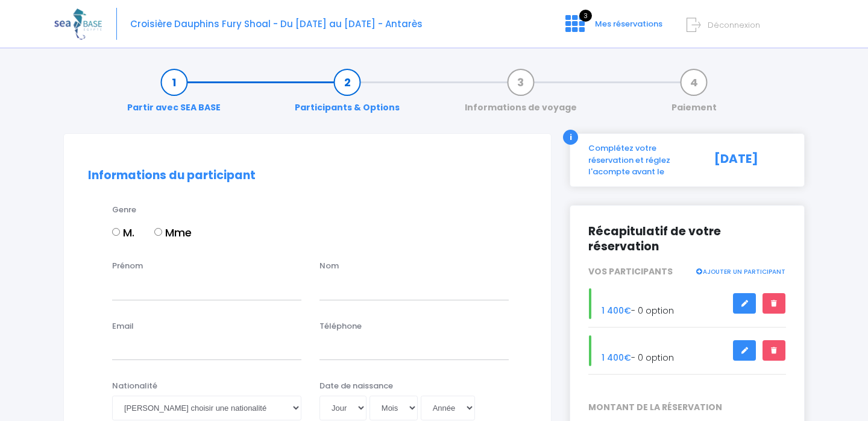 Image resolution: width=868 pixels, height=421 pixels. What do you see at coordinates (585, 16) in the screenshot?
I see `span: 3` at bounding box center [585, 16].